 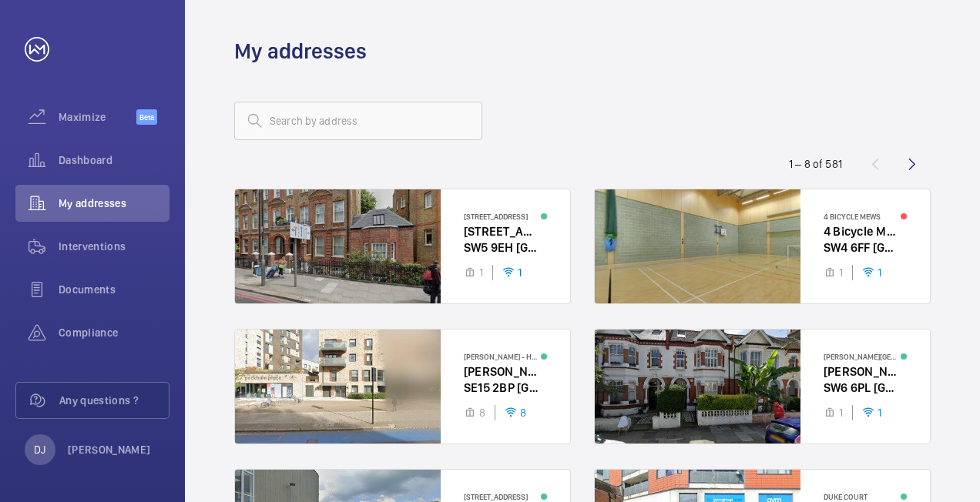 I want to click on span: Documents, so click(x=114, y=289).